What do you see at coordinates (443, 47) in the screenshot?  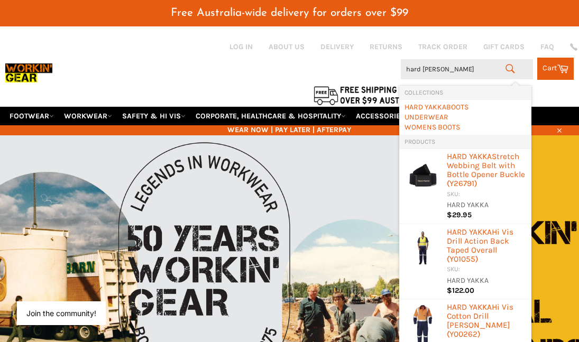 I see `a: TRACK ORDER` at bounding box center [443, 47].